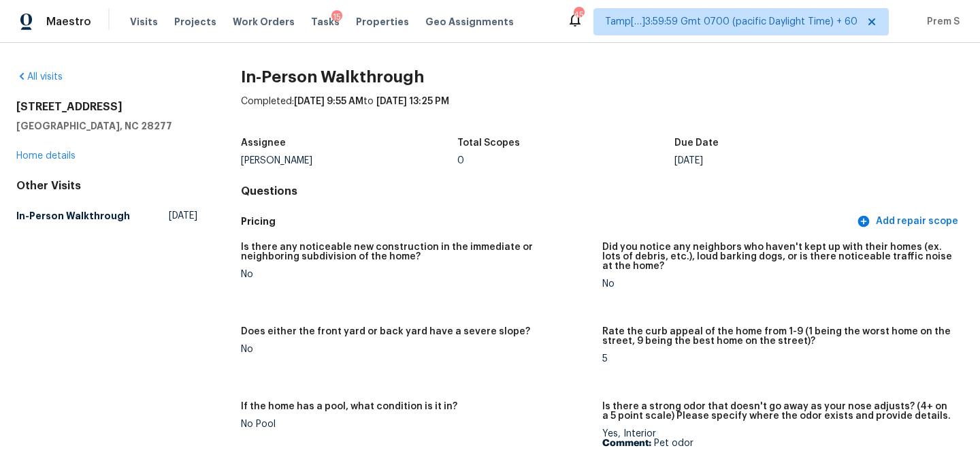 The image size is (980, 476). I want to click on h5: Due Date, so click(696, 143).